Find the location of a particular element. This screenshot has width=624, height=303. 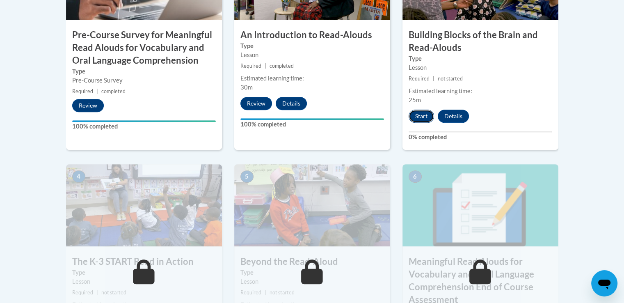

label: 0% completed is located at coordinates (481, 137).